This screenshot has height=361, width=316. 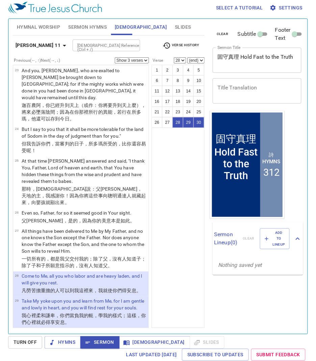 What do you see at coordinates (287, 8) in the screenshot?
I see `span: Settings` at bounding box center [287, 8].